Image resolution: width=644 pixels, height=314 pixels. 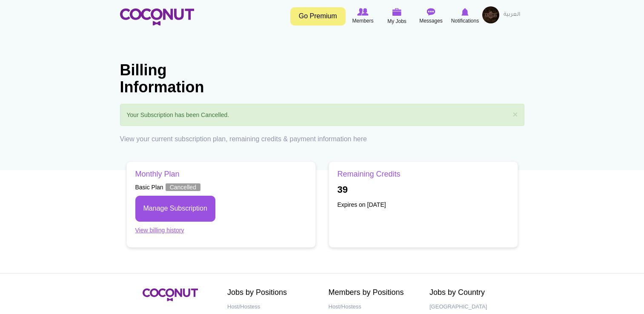 I want to click on img: Coconut, so click(x=170, y=295).